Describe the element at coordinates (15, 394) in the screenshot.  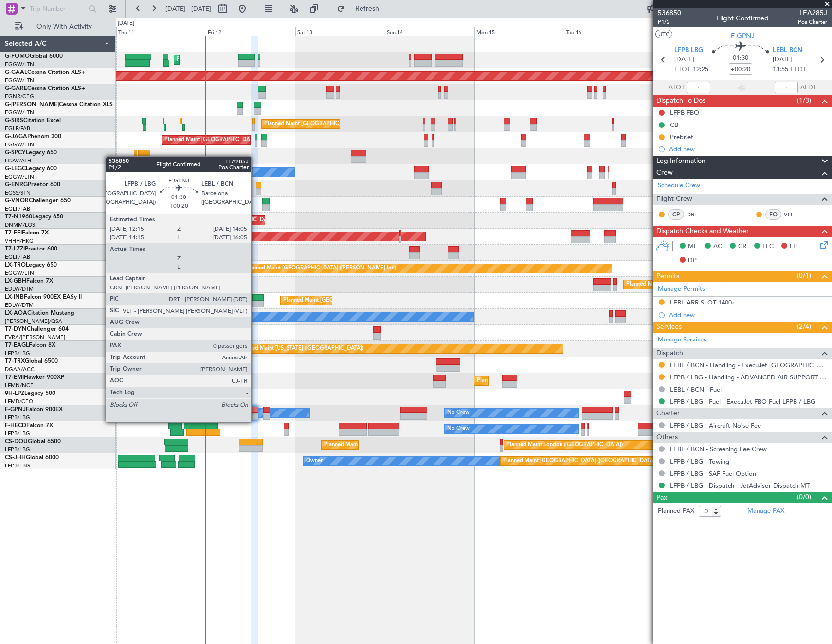
I see `span: 9H-LPZ` at that location.